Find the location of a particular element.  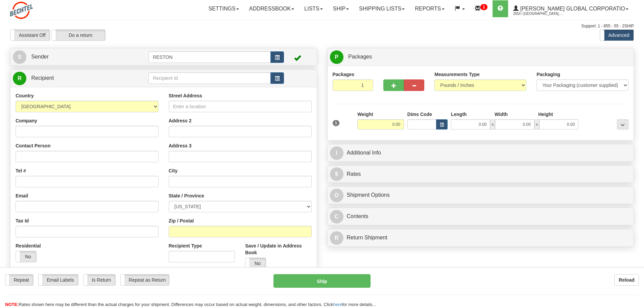

label: Country is located at coordinates (25, 96).